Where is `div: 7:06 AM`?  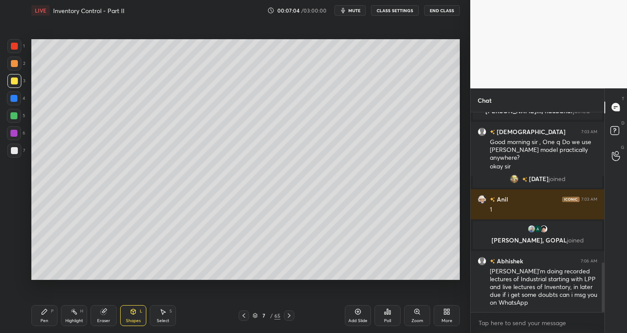 div: 7:06 AM is located at coordinates (589, 261).